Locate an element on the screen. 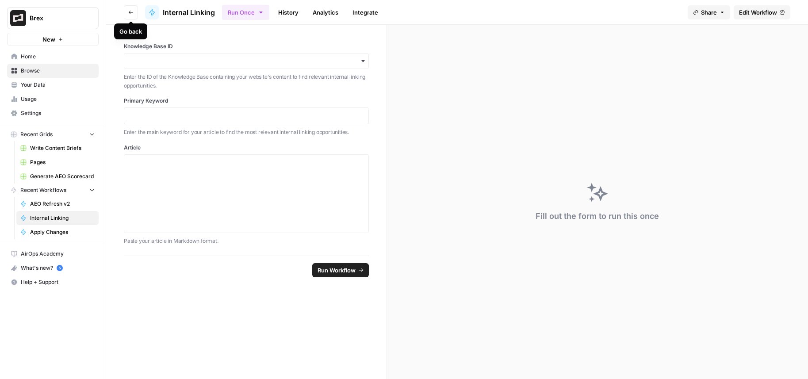 This screenshot has width=808, height=379. p: Enter the ID of the Knowledge Base containing your website's content to find relevant internal li... is located at coordinates (246, 81).